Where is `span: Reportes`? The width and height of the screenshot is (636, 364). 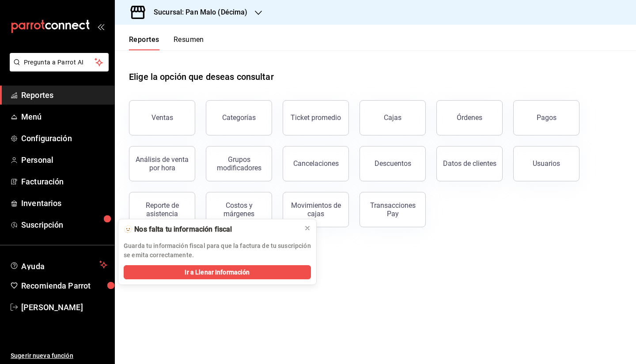
span: Reportes is located at coordinates (64, 95).